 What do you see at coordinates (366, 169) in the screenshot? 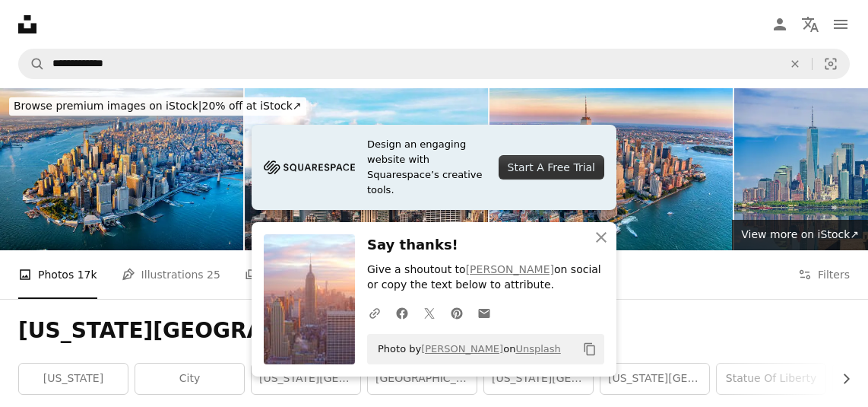
I see `img: New york city skyline on a sunny day` at bounding box center [366, 169].